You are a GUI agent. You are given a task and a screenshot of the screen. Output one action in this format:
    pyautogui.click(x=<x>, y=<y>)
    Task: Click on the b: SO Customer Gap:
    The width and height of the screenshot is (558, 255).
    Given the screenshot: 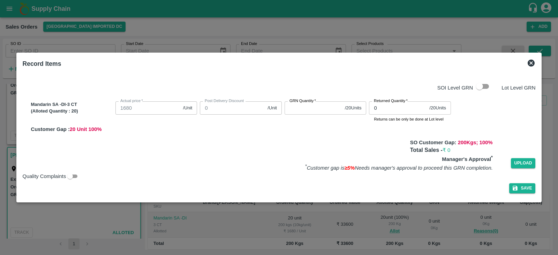 What is the action you would take?
    pyautogui.click(x=433, y=143)
    